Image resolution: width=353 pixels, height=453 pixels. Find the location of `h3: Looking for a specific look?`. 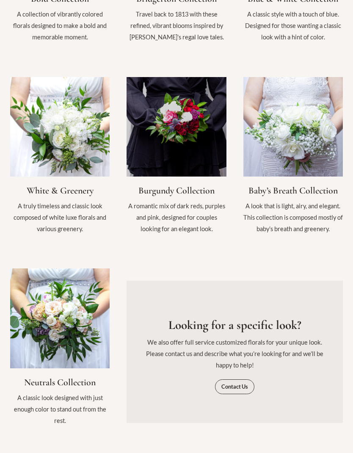

h3: Looking for a specific look? is located at coordinates (235, 325).